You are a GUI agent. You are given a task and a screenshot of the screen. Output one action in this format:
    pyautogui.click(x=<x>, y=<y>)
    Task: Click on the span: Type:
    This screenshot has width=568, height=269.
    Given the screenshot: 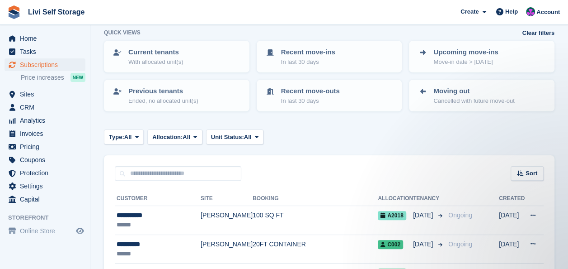 What is the action you would take?
    pyautogui.click(x=117, y=137)
    